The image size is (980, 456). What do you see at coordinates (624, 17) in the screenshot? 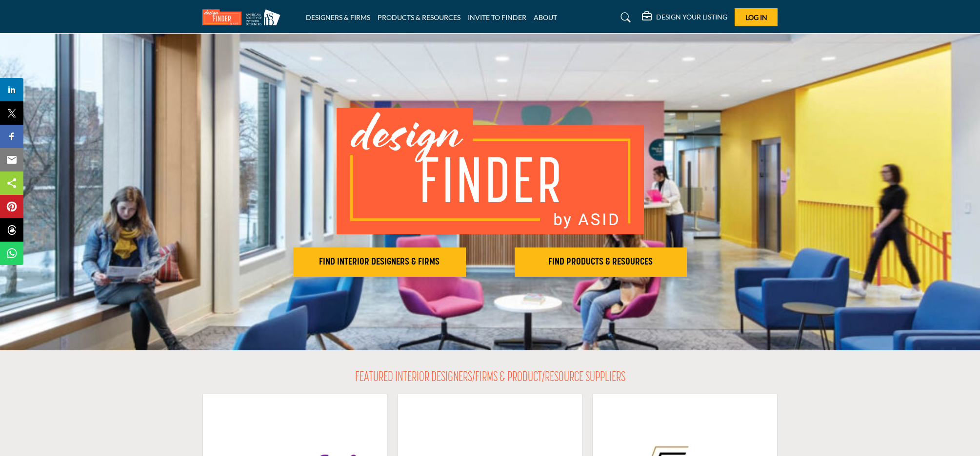
I see `a: Search` at bounding box center [624, 17].